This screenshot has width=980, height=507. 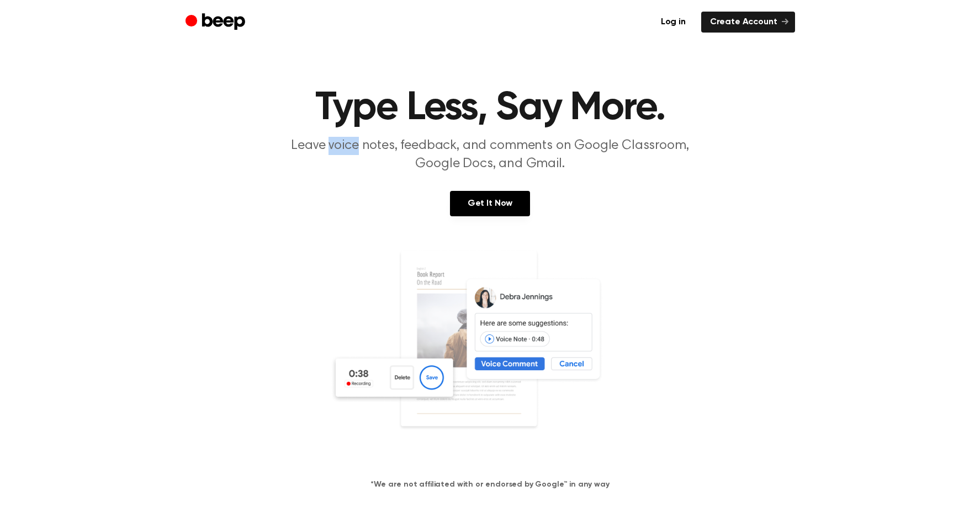 What do you see at coordinates (490, 485) in the screenshot?
I see `h4: *We are not affiliated with or endorsed by Google™ in any way` at bounding box center [490, 485].